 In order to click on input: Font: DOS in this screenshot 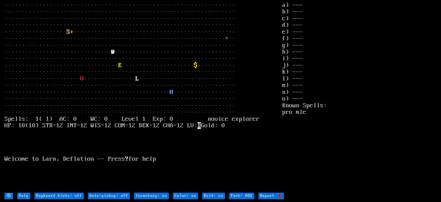, I will do `click(241, 196)`.